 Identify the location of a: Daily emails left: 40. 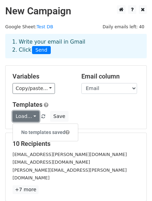
(124, 26).